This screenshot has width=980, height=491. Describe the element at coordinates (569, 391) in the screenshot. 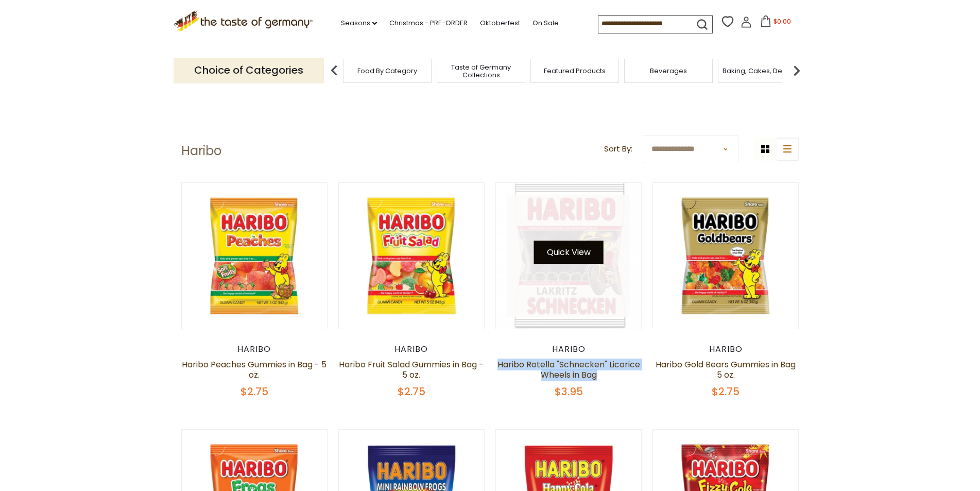

I see `span: $3.95` at that location.